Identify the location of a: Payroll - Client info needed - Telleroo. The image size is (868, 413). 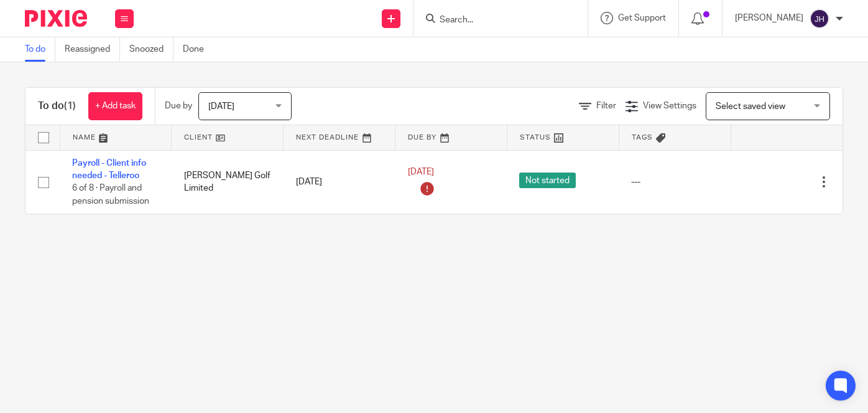
(108, 169).